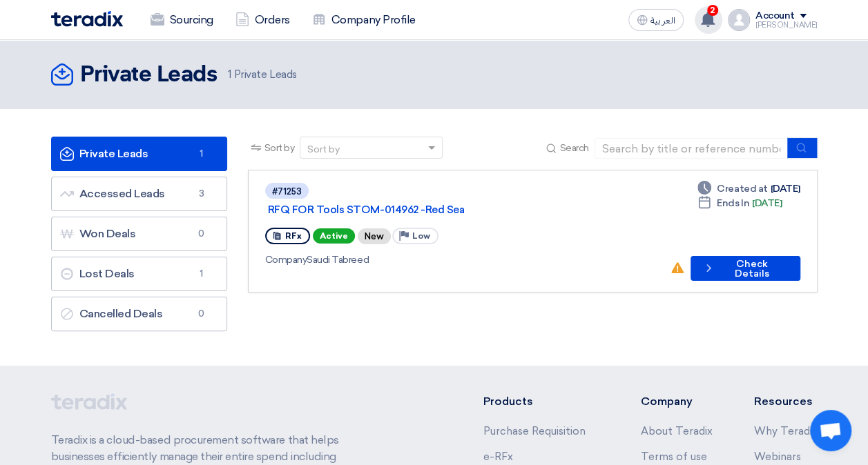 The image size is (868, 465). I want to click on span: Sort by, so click(280, 148).